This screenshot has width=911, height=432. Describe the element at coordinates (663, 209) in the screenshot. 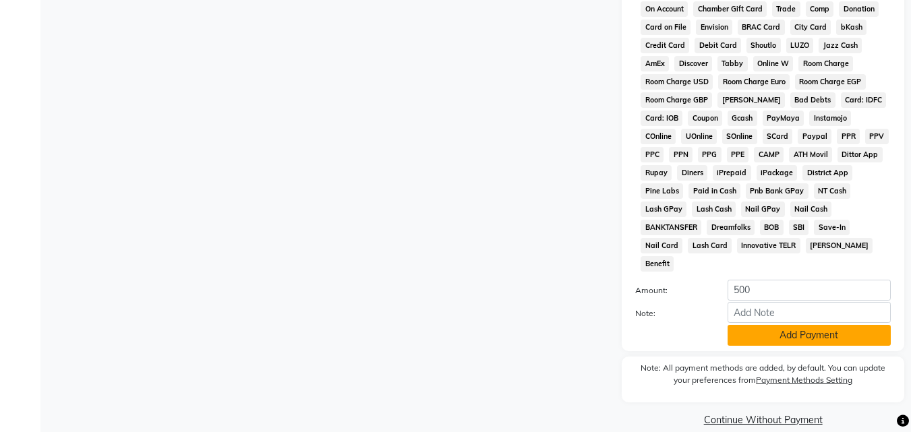

I see `span: Lash GPay` at that location.